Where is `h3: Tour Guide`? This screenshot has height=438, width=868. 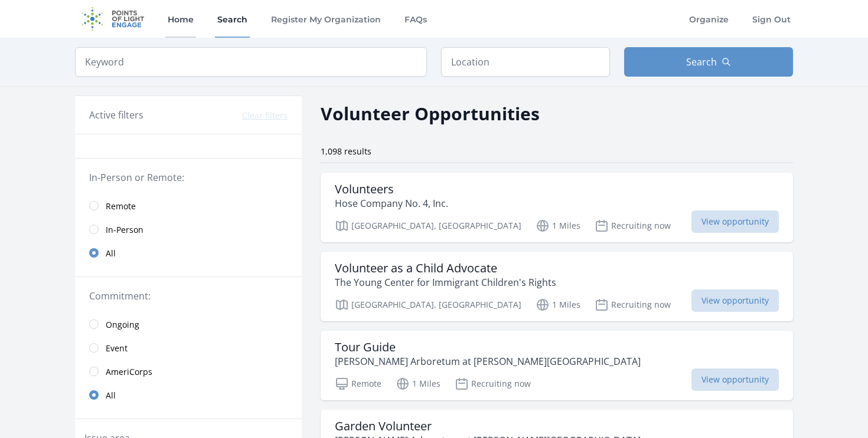 h3: Tour Guide is located at coordinates (488, 347).